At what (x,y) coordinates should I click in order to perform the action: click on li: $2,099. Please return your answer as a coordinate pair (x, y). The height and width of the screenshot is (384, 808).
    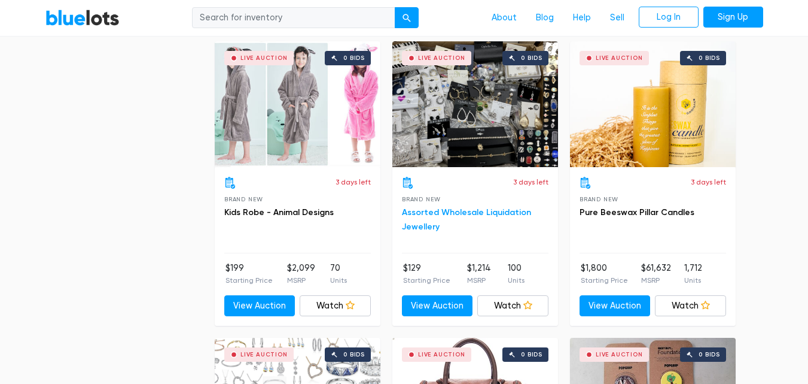
    Looking at the image, I should click on (301, 273).